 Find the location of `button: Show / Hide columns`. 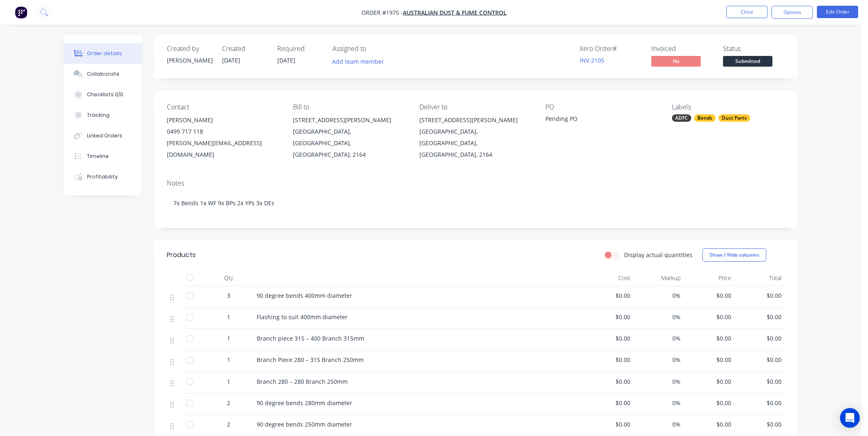

button: Show / Hide columns is located at coordinates (734, 255).